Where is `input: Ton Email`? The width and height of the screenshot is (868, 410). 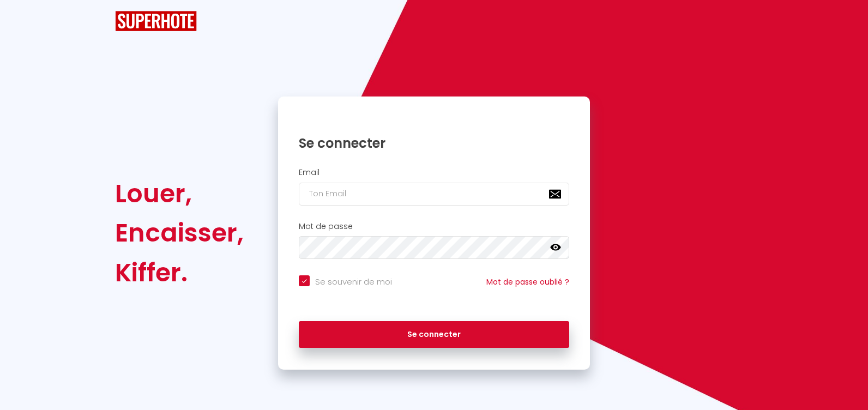 input: Ton Email is located at coordinates (434, 195).